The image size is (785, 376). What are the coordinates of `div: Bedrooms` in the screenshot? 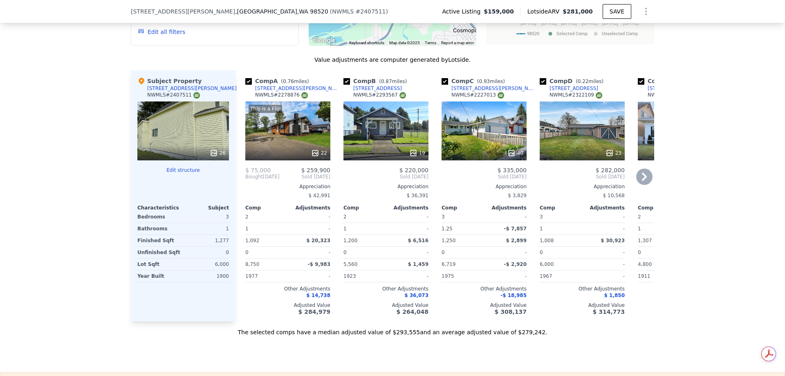 It's located at (159, 217).